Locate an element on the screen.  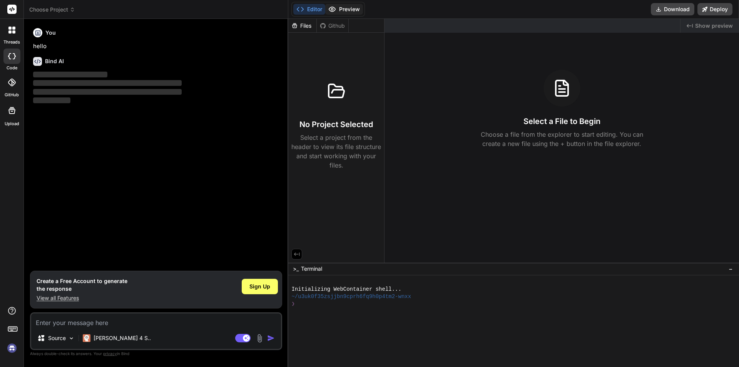
p: View all Features is located at coordinates (82, 298).